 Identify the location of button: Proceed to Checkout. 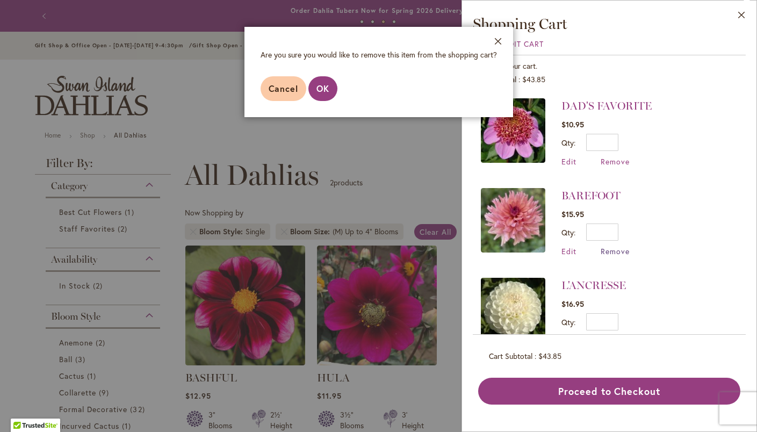
(609, 391).